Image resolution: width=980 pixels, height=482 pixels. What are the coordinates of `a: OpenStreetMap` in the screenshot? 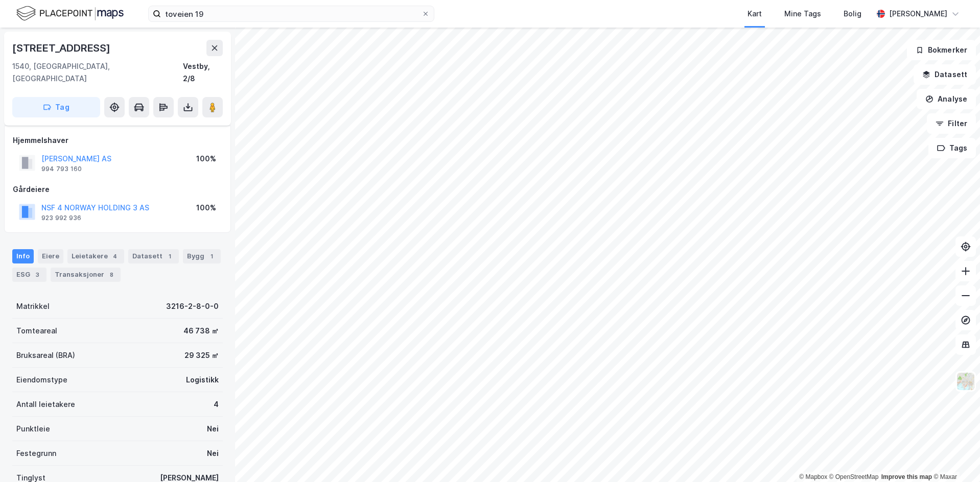 It's located at (854, 477).